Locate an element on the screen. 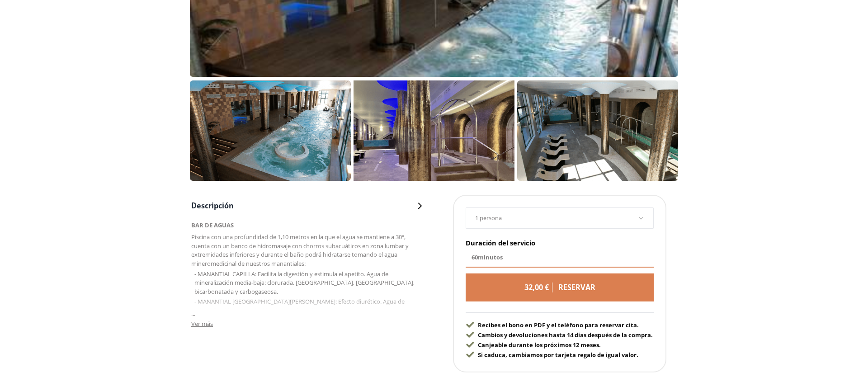 The width and height of the screenshot is (868, 386). span: 1 persona is located at coordinates (488, 218).